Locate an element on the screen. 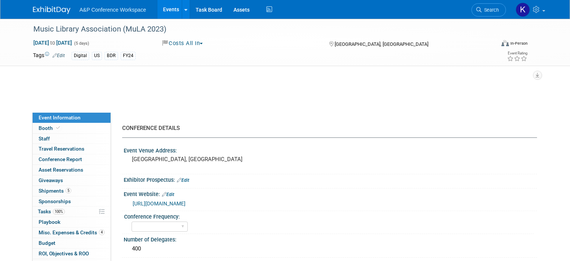  div: 400 is located at coordinates (330, 248).